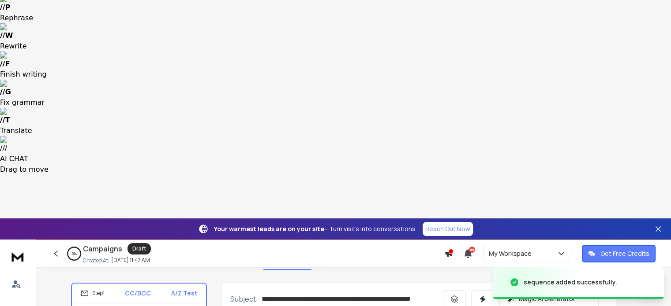  Describe the element at coordinates (139, 249) in the screenshot. I see `div: Draft` at that location.